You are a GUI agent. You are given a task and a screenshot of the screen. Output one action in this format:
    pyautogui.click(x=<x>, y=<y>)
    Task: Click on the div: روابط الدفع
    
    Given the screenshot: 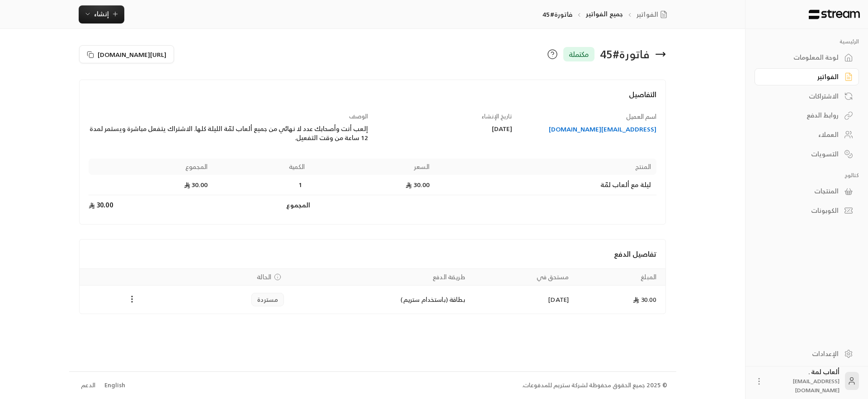 What is the action you would take?
    pyautogui.click(x=802, y=115)
    